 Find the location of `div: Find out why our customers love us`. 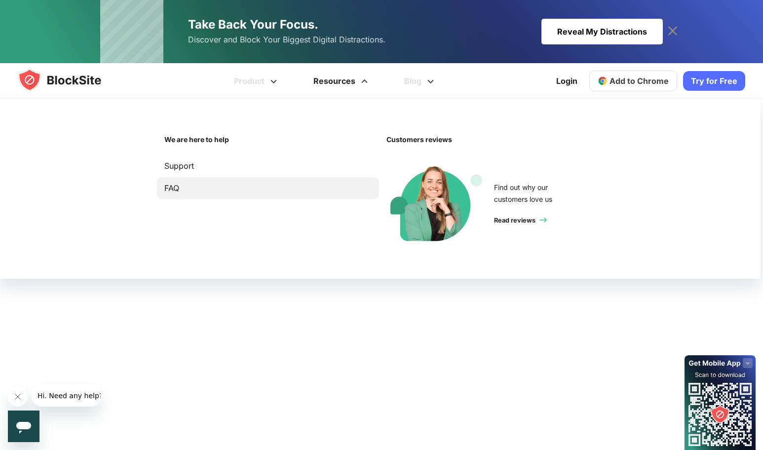

div: Find out why our customers love us is located at coordinates (538, 193).